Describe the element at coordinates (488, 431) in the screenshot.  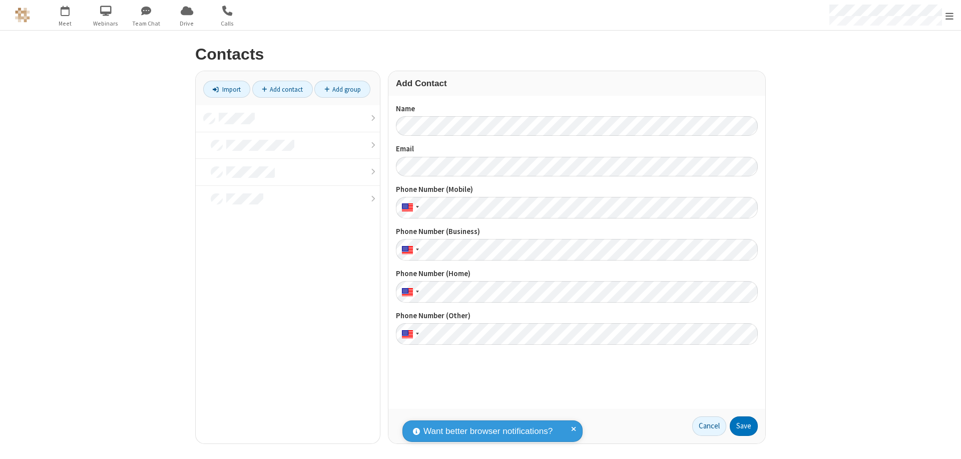
I see `span: Want better browser notifications?` at that location.